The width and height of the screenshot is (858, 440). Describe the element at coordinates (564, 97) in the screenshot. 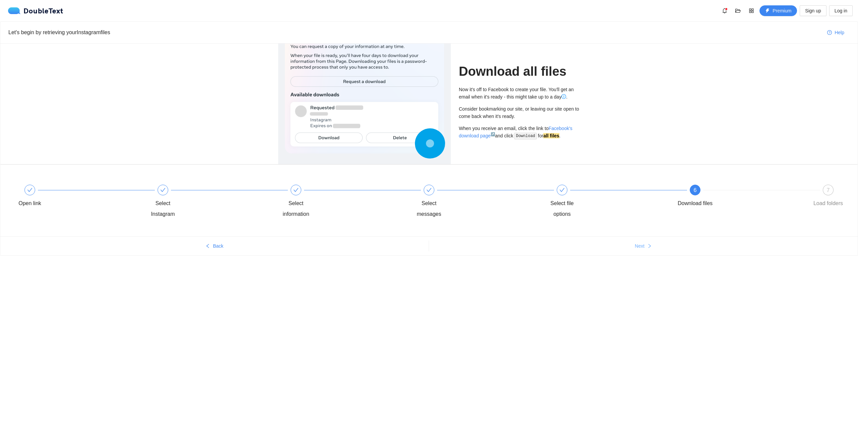

I see `span: info-circle` at that location.